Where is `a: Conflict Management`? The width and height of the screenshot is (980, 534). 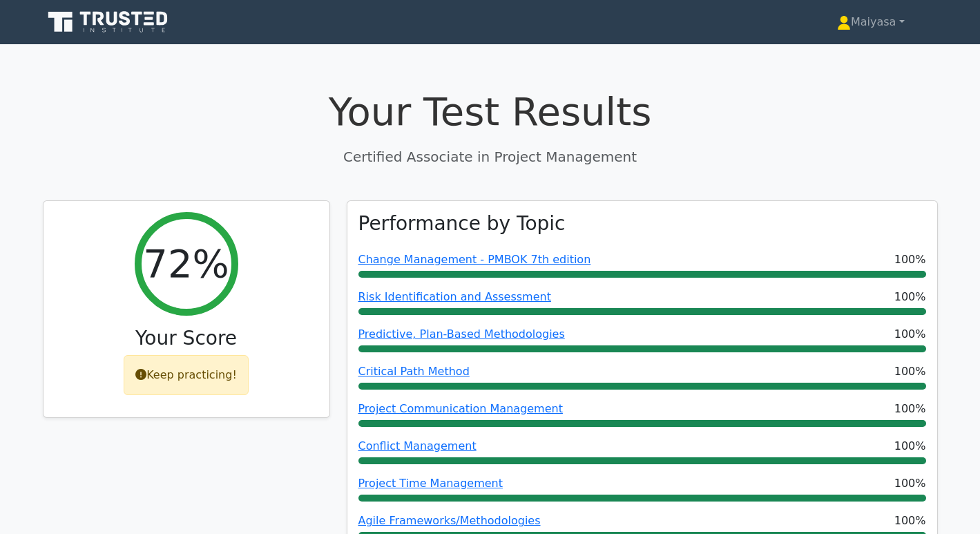
a: Conflict Management is located at coordinates (417, 445).